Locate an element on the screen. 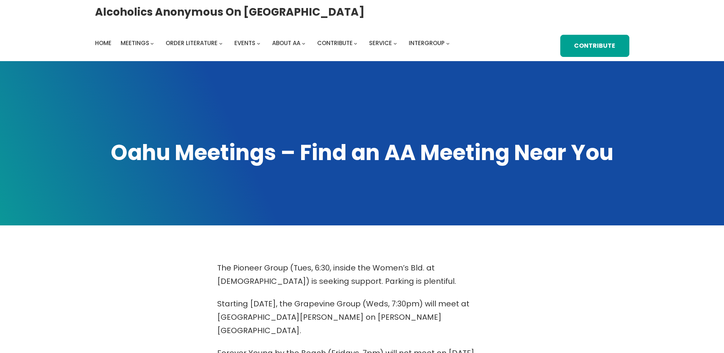 This screenshot has height=353, width=724. a: Intergroup is located at coordinates (427, 43).